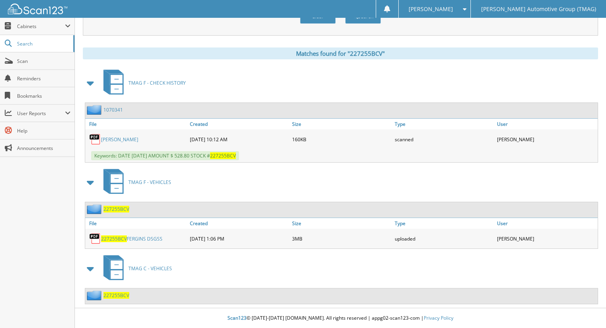  I want to click on img: scan123-logo-white.svg, so click(38, 9).